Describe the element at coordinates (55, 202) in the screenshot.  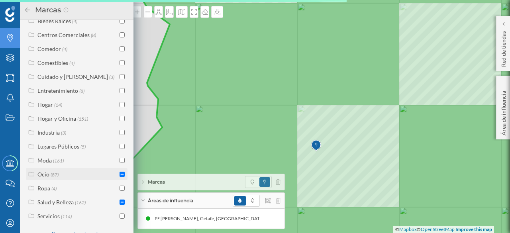
I see `div: Salud y Belleza` at that location.